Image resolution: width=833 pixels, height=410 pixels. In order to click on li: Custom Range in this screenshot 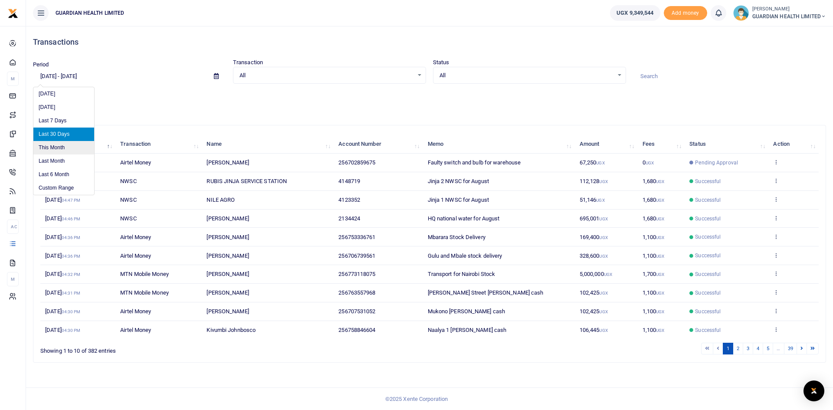, I will do `click(64, 188)`.